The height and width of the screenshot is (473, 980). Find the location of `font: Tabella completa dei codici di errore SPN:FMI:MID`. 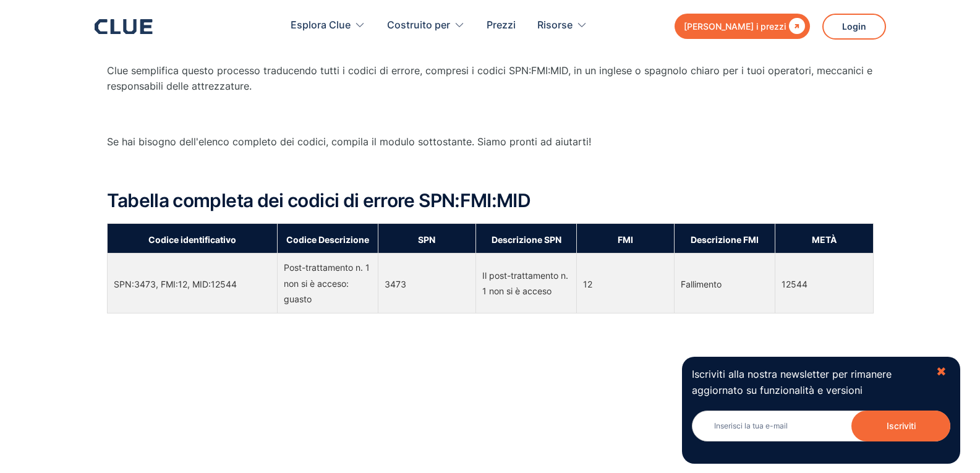

font: Tabella completa dei codici di errore SPN:FMI:MID is located at coordinates (319, 201).